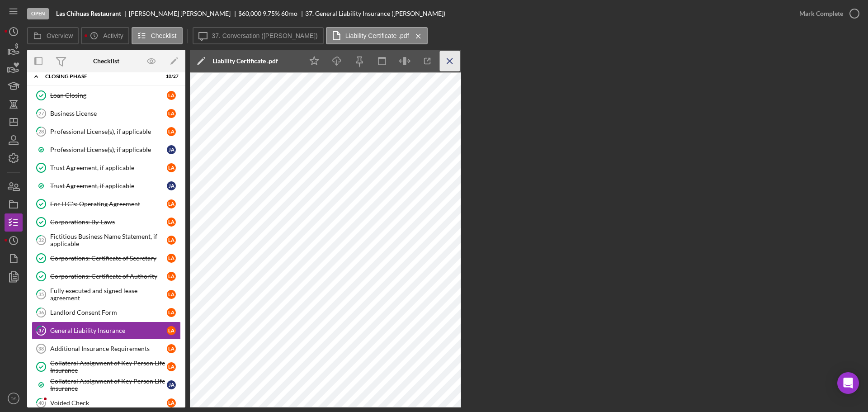  I want to click on div: Liability Certificate .pdf, so click(245, 61).